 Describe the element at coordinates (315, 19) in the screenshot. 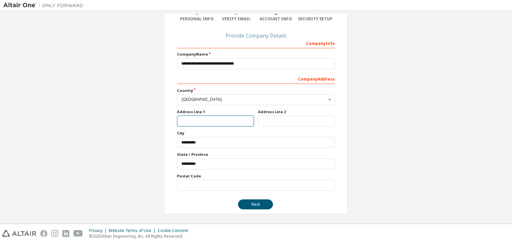

I see `div: Security Setup` at that location.